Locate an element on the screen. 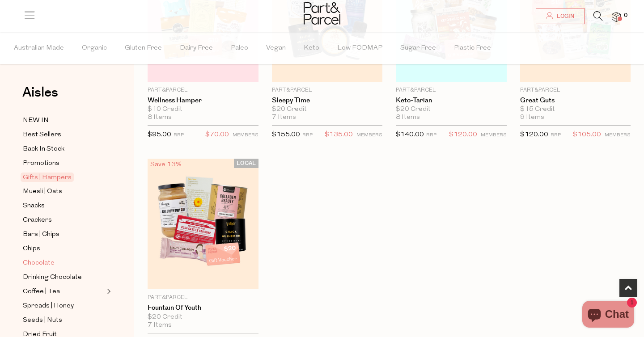 This screenshot has width=644, height=337. inbox-online-store-chat: Shopify online store chat is located at coordinates (608, 315).